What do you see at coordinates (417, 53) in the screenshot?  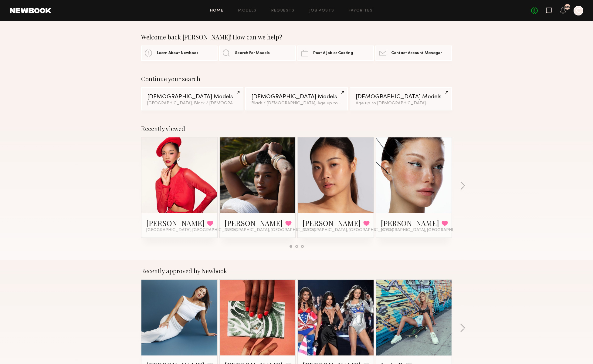 I see `span: Contact Account Manager` at bounding box center [417, 53].